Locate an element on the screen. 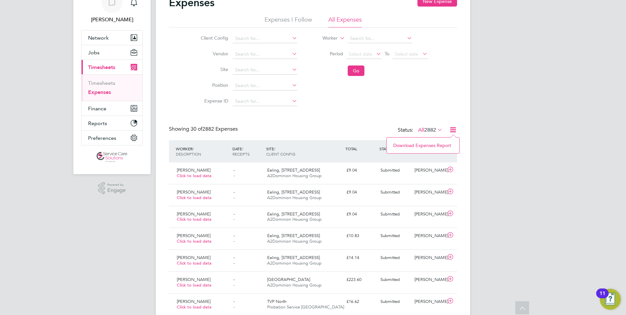 This screenshot has height=315, width=626. div: Showing is located at coordinates (204, 129).